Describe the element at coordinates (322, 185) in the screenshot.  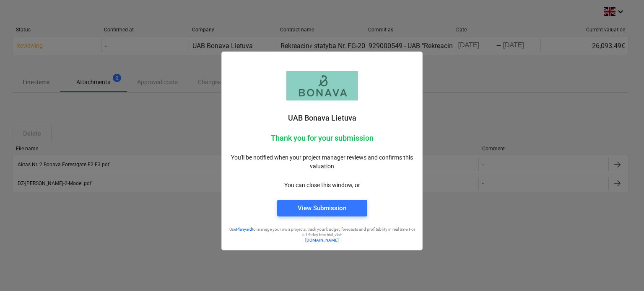
I see `p: You can close this window, or` at that location.